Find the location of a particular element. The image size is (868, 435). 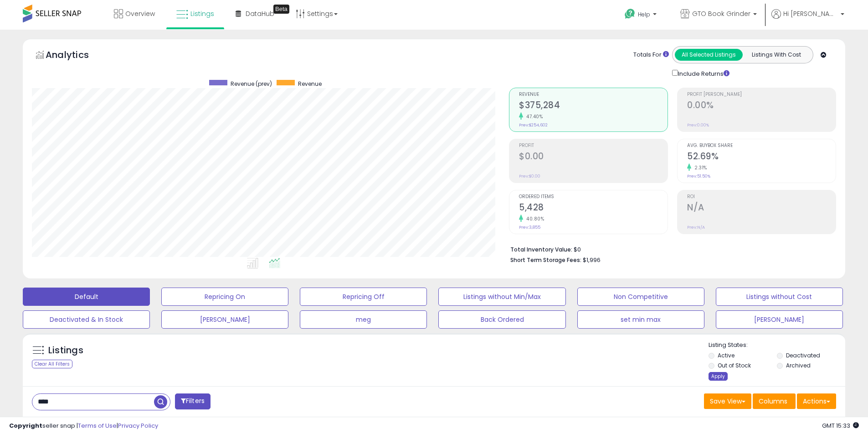

small: Prev: N/A is located at coordinates (696, 227).